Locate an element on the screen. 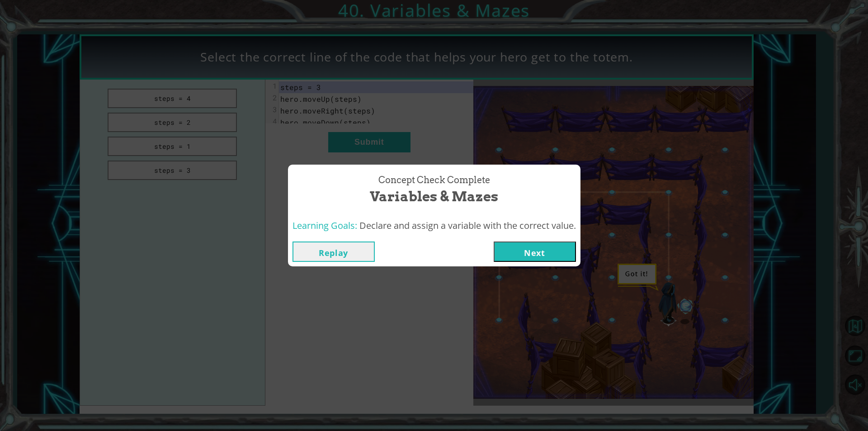 The width and height of the screenshot is (868, 431). button: Next is located at coordinates (535, 251).